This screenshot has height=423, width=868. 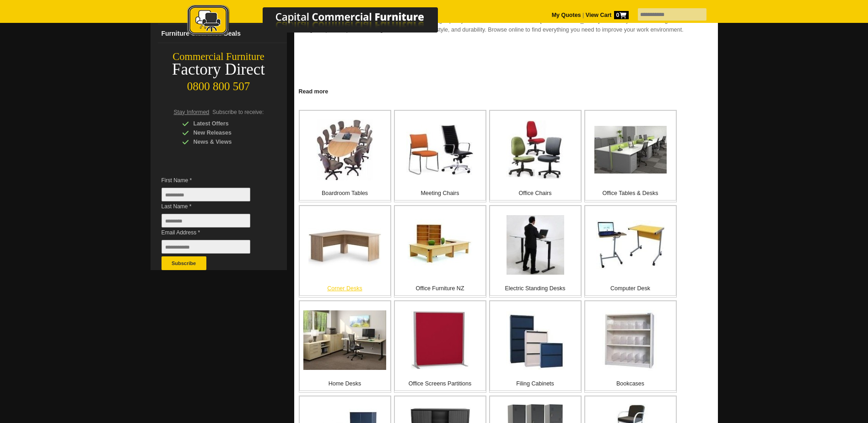 What do you see at coordinates (535, 384) in the screenshot?
I see `p: Filing Cabinets` at bounding box center [535, 384].